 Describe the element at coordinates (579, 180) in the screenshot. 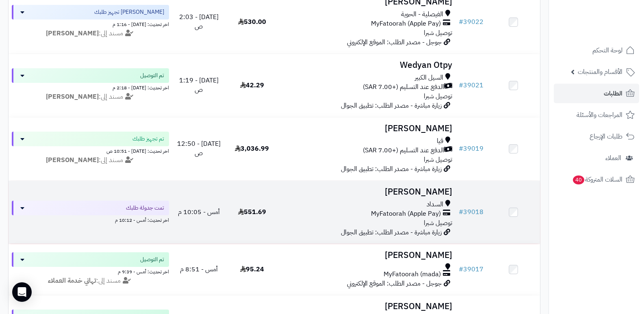

I see `span: 40` at that location.